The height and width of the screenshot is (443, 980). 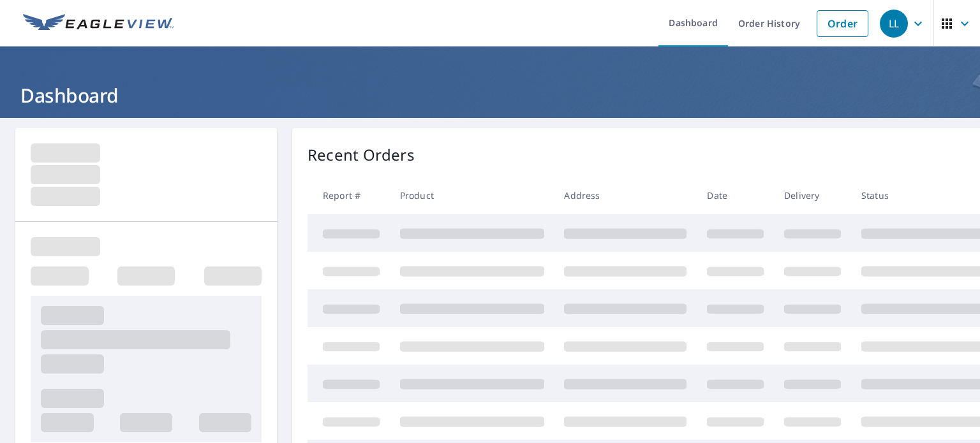 What do you see at coordinates (625, 195) in the screenshot?
I see `th: Address` at bounding box center [625, 195].